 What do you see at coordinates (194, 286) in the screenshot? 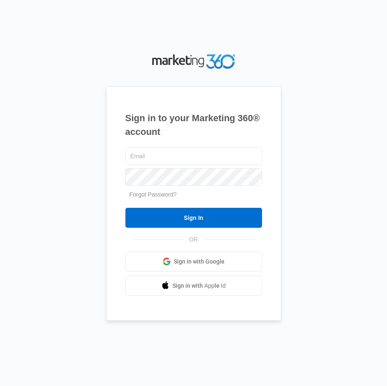
I see `a: Sign in with Apple Id` at bounding box center [194, 286].